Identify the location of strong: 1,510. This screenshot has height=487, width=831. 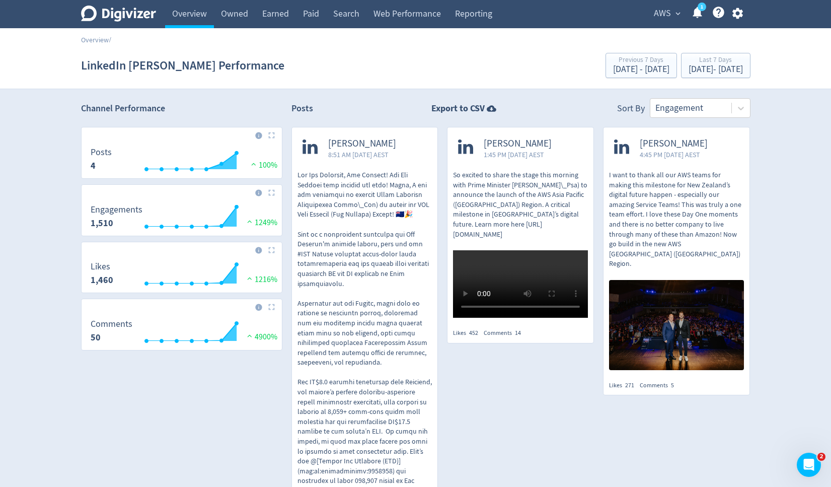
(102, 223).